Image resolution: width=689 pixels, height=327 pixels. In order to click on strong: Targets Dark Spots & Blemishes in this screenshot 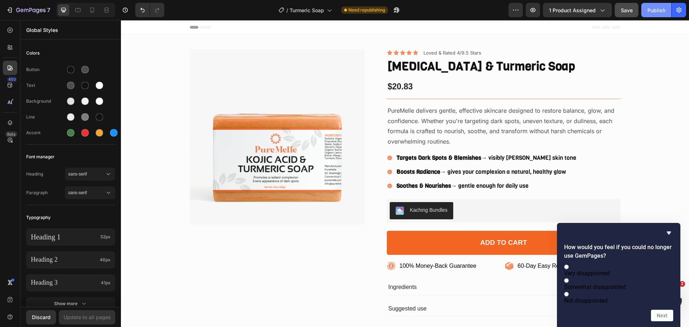, I will do `click(318, 137)`.